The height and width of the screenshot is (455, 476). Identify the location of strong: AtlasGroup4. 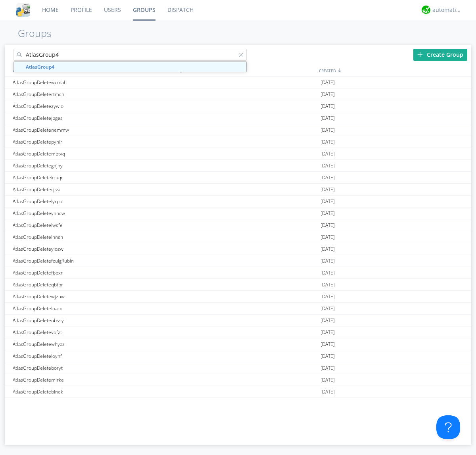
(40, 67).